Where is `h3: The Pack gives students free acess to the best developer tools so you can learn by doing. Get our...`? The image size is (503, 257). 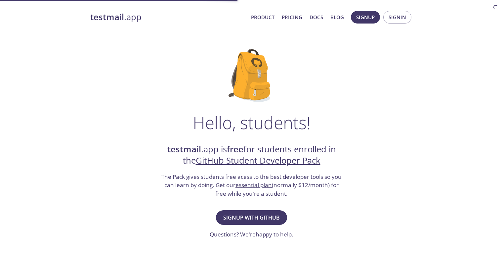 h3: The Pack gives students free acess to the best developer tools so you can learn by doing. Get our... is located at coordinates (252, 185).